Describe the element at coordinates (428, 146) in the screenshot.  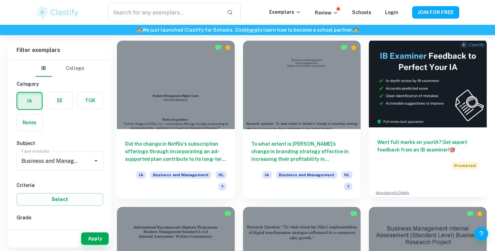
I see `h6: Want full marks on your IA ? Get expert feedback from an IB examiner!` at that location.